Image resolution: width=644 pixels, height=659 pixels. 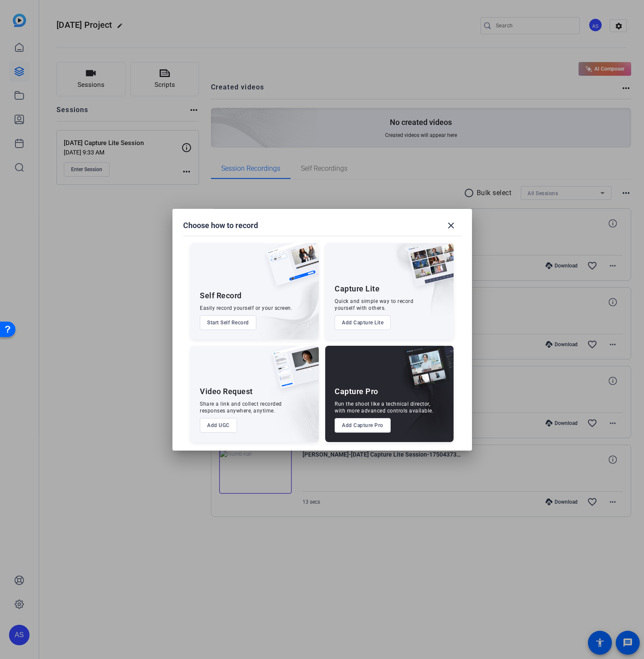 What do you see at coordinates (228, 322) in the screenshot?
I see `button: Start Self Record` at bounding box center [228, 322].